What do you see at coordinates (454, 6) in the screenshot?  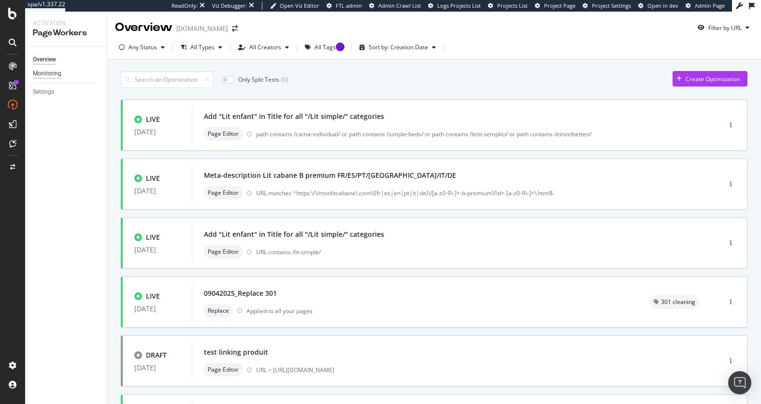 I see `a: Logs Projects List` at bounding box center [454, 6].